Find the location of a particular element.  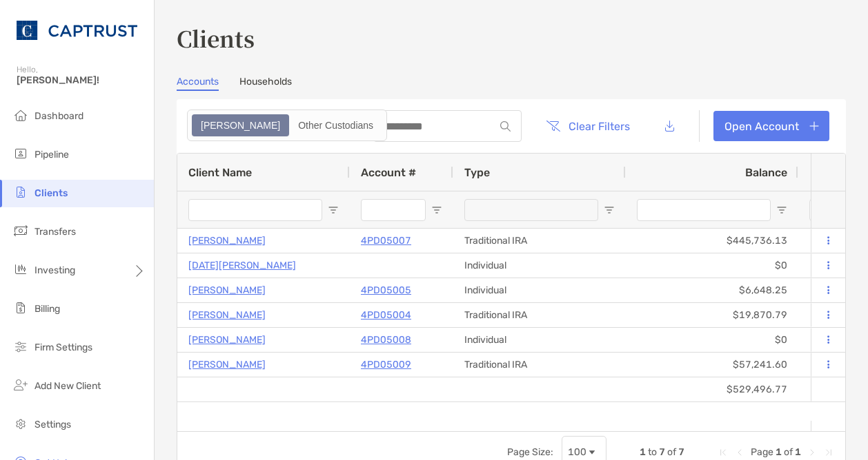

span: Clients is located at coordinates (51, 193).